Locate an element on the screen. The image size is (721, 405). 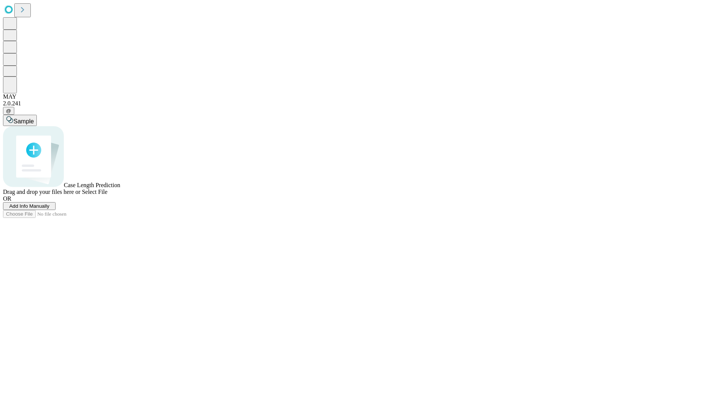
span: OR is located at coordinates (7, 199).